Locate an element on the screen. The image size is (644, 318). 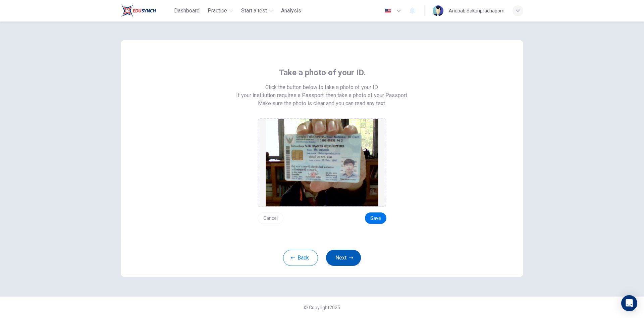
img: Train Test logo is located at coordinates (138, 11).